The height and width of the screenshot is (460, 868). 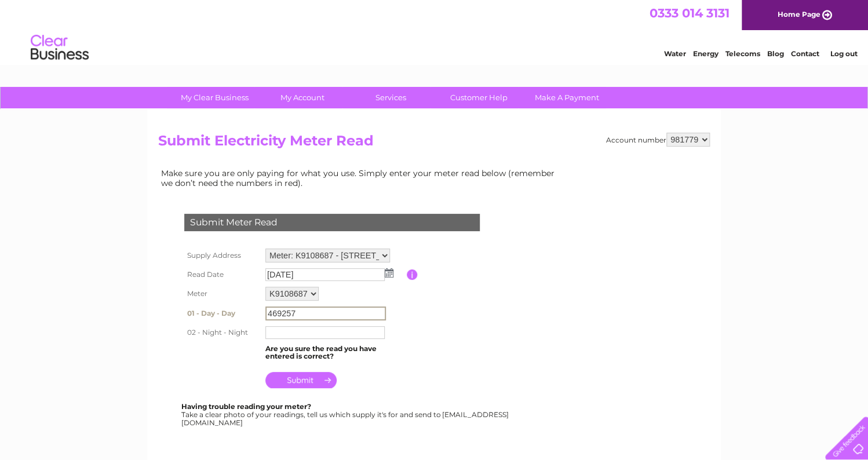 What do you see at coordinates (706, 53) in the screenshot?
I see `a: Energy` at bounding box center [706, 53].